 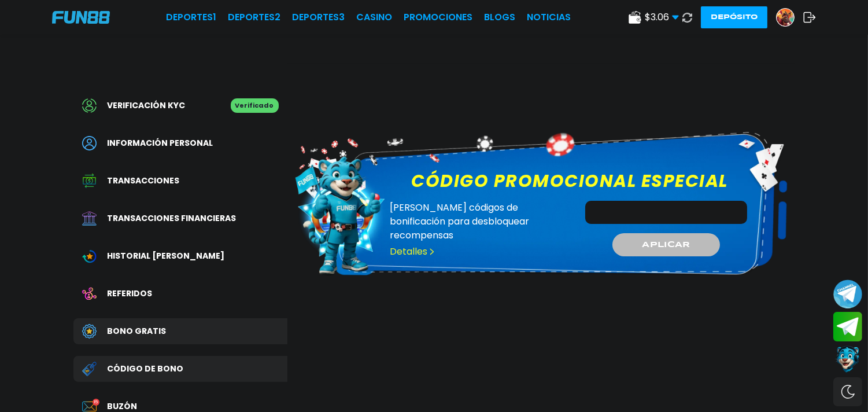 What do you see at coordinates (666, 245) in the screenshot?
I see `button: APLICAR` at bounding box center [666, 245].